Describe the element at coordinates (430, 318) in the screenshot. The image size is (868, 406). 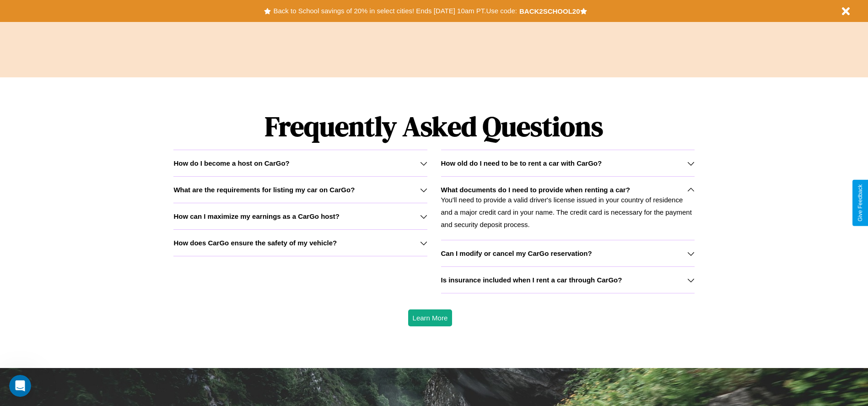
I see `button: Learn More` at that location.